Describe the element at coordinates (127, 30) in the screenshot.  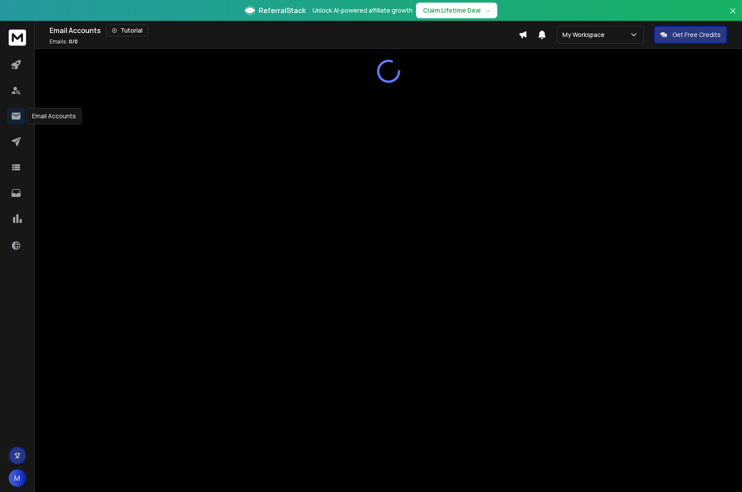
I see `button: Tutorial` at that location.